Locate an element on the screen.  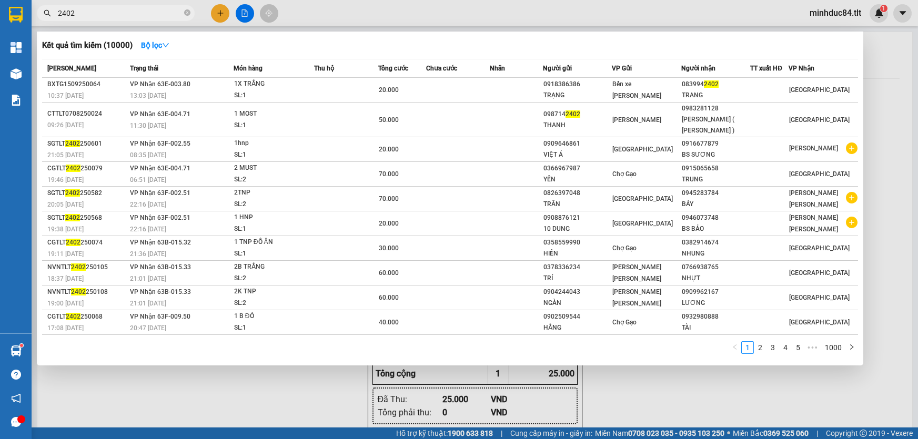
span: Người nhận is located at coordinates (698, 68).